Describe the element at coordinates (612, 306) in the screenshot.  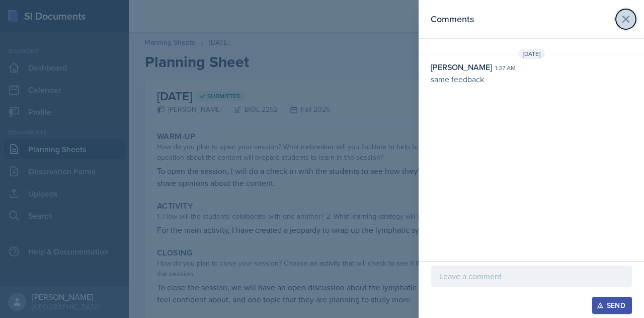
I see `button: Send` at that location.